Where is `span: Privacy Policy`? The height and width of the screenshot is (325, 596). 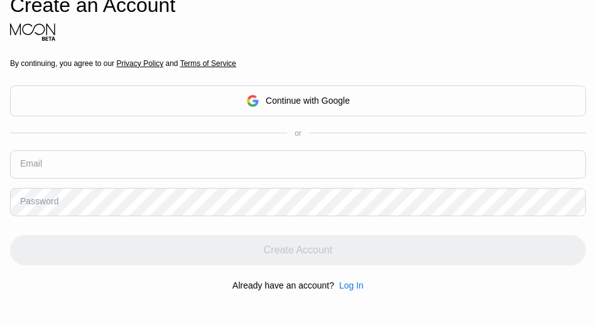
span: Privacy Policy is located at coordinates (139, 63).